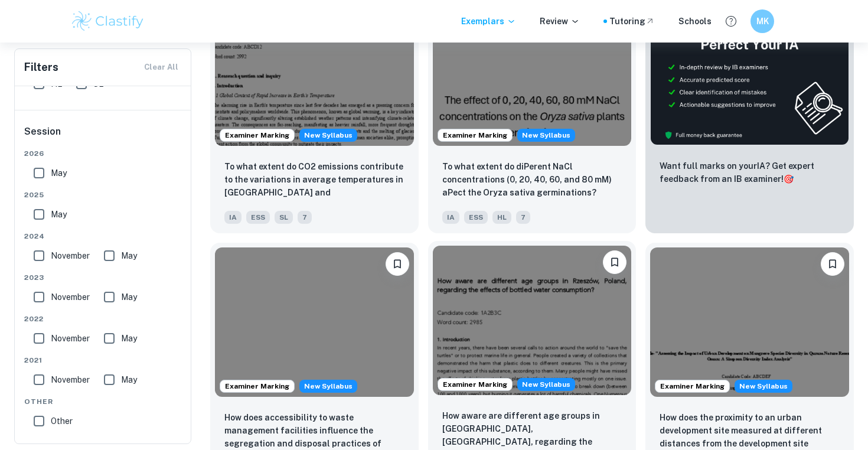 The height and width of the screenshot is (450, 868). I want to click on span: 2022, so click(103, 319).